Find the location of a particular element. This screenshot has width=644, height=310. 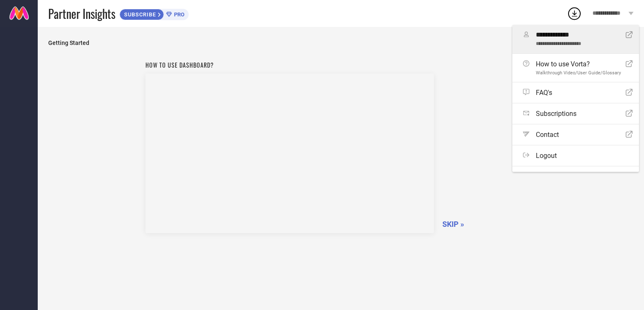

span: SKIP » is located at coordinates (454, 224).